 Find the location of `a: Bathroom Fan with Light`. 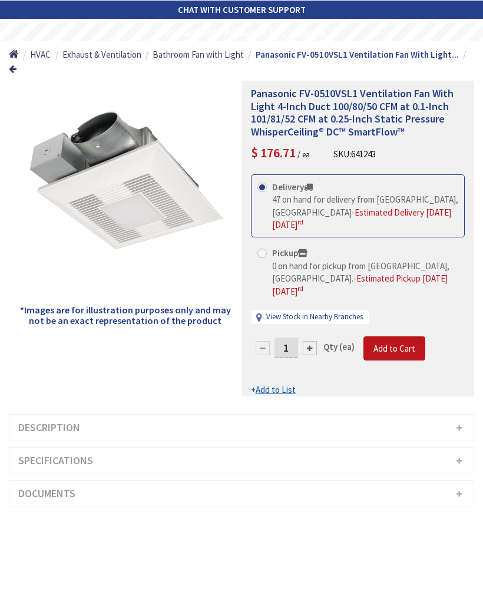

a: Bathroom Fan with Light is located at coordinates (198, 54).